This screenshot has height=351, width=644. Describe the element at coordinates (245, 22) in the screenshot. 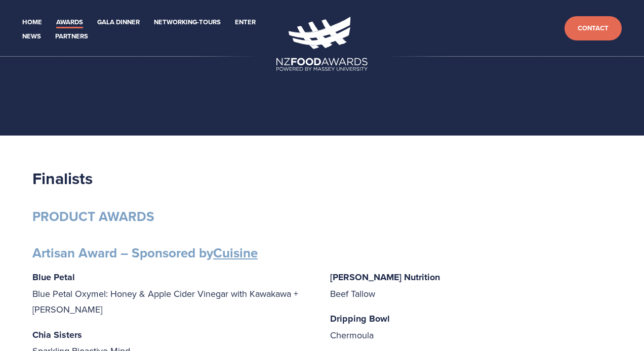

I see `a: Enter` at that location.